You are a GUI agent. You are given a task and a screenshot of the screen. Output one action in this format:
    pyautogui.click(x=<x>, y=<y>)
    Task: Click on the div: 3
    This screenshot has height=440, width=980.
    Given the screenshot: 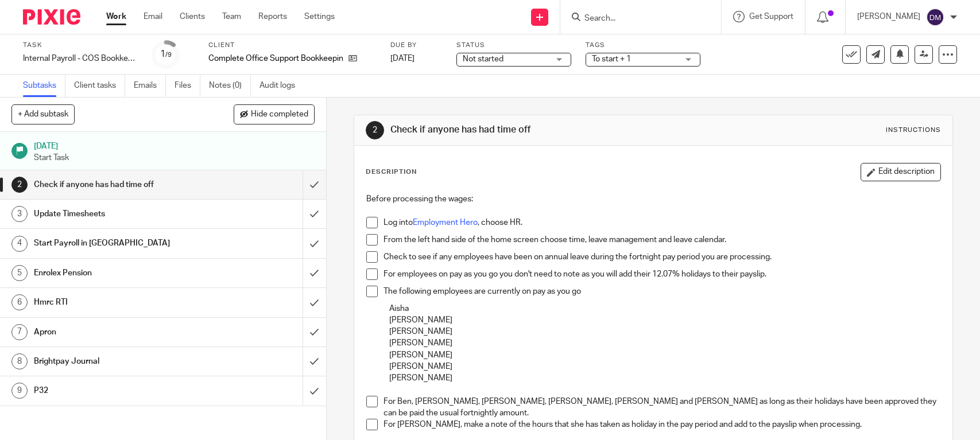 What is the action you would take?
    pyautogui.click(x=20, y=213)
    